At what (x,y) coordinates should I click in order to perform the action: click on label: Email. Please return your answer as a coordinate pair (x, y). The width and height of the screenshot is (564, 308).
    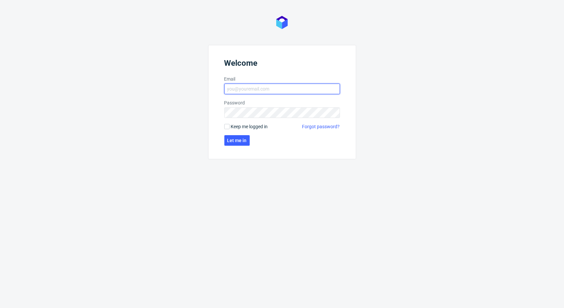
    Looking at the image, I should click on (282, 79).